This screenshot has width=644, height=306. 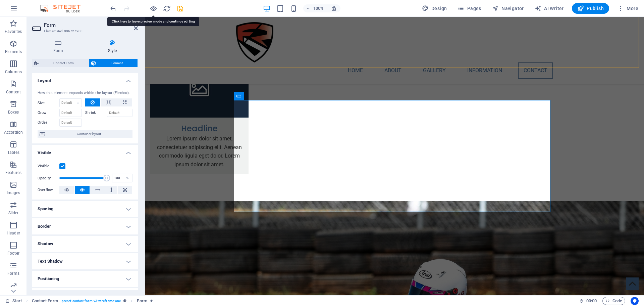 I want to click on button: Contact Form, so click(x=60, y=63).